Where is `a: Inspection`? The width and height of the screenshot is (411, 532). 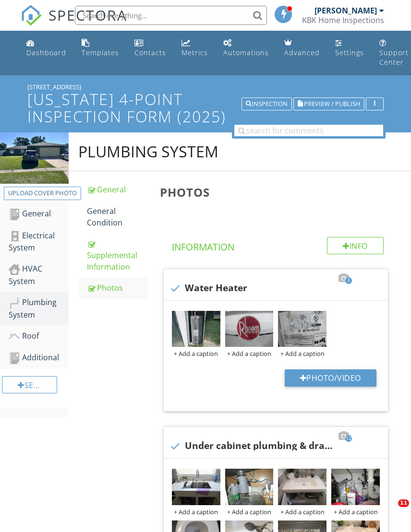
a: Inspection is located at coordinates (267, 103).